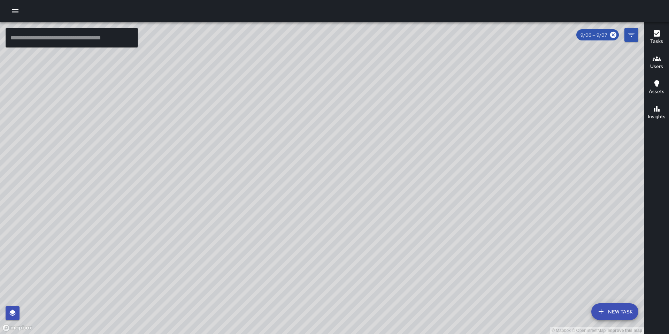 This screenshot has width=669, height=334. Describe the element at coordinates (656, 117) in the screenshot. I see `h6: Insights` at that location.